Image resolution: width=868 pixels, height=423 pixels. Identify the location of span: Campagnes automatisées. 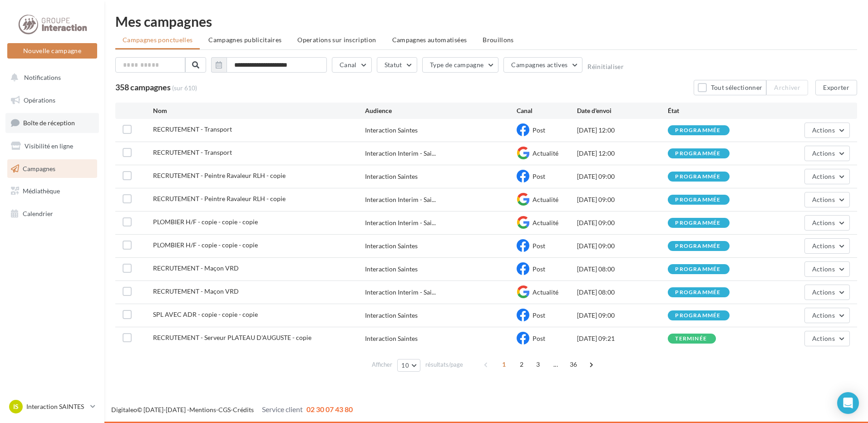
(430, 40).